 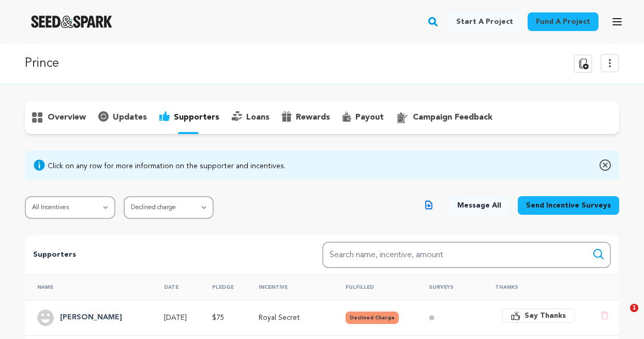 What do you see at coordinates (189, 117) in the screenshot?
I see `button: supporters` at bounding box center [189, 117].